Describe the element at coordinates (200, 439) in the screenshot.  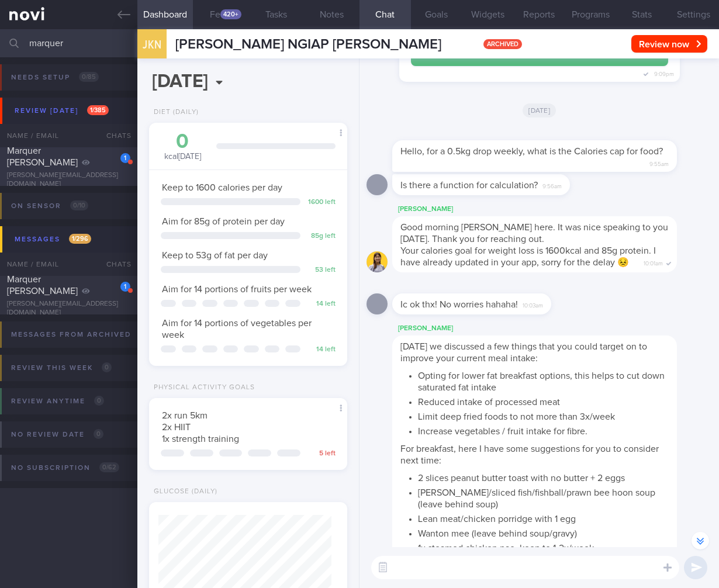
I see `span: 1x strength training` at that location.